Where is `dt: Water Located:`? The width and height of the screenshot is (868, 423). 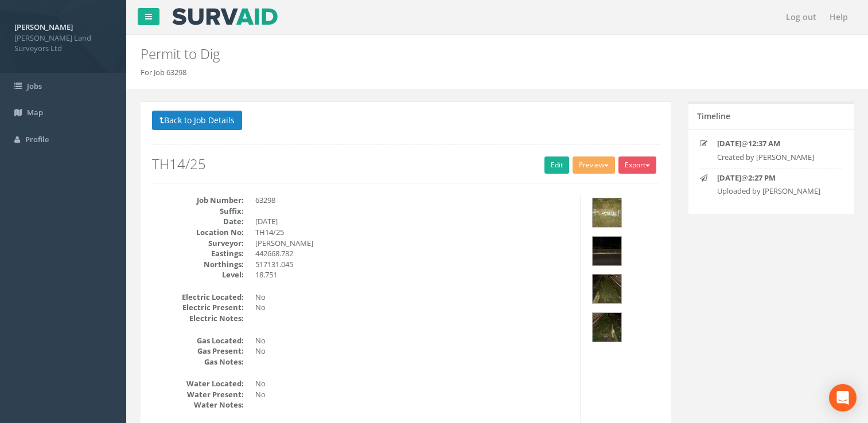 dt: Water Located: is located at coordinates (198, 384).